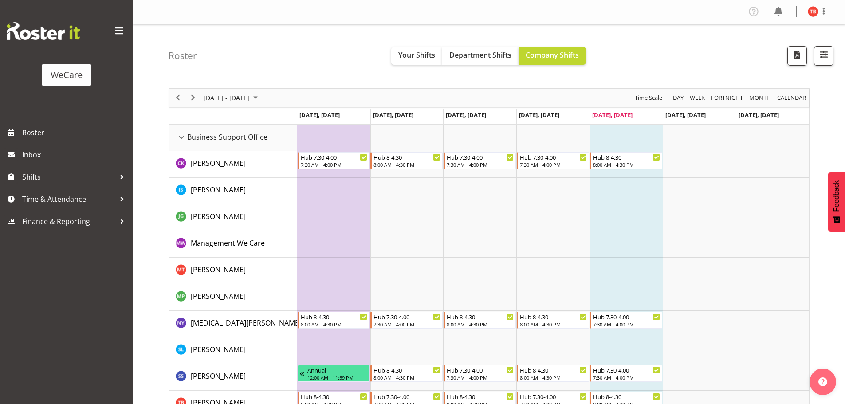 Image resolution: width=845 pixels, height=404 pixels. Describe the element at coordinates (178, 98) in the screenshot. I see `div: previous period` at that location.